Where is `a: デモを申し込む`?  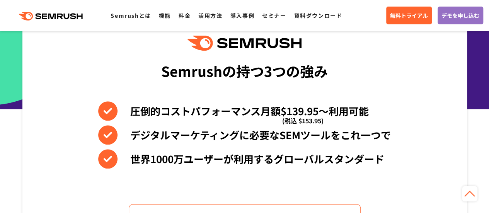 a: デモを申し込む is located at coordinates (461, 15).